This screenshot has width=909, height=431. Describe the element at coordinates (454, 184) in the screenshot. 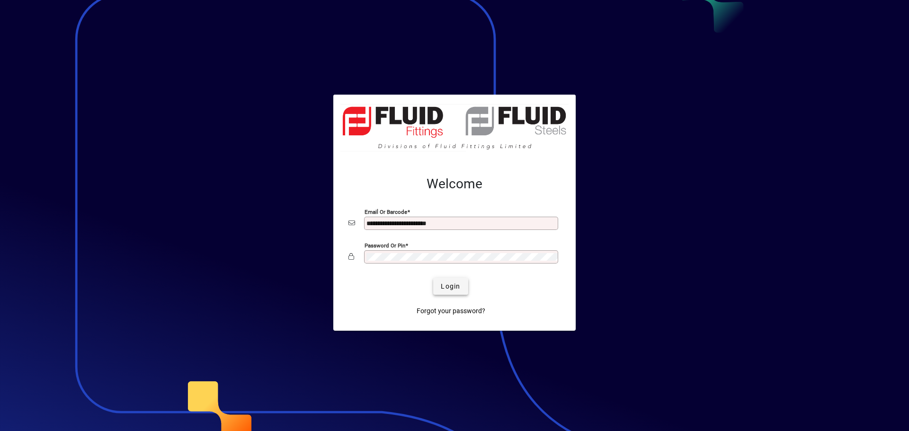

I see `h2: Welcome` at that location.